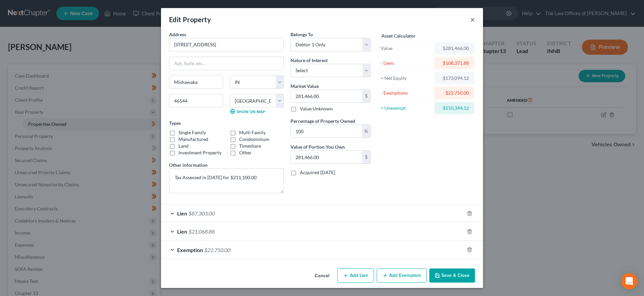 This screenshot has height=296, width=644. What do you see at coordinates (301, 34) in the screenshot?
I see `span: Belongs To` at bounding box center [301, 34].